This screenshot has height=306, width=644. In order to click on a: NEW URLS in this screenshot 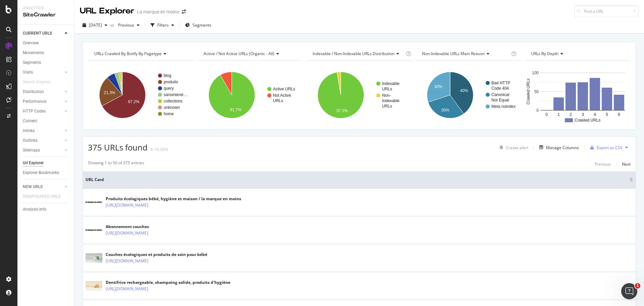, I will do `click(42, 187)`.